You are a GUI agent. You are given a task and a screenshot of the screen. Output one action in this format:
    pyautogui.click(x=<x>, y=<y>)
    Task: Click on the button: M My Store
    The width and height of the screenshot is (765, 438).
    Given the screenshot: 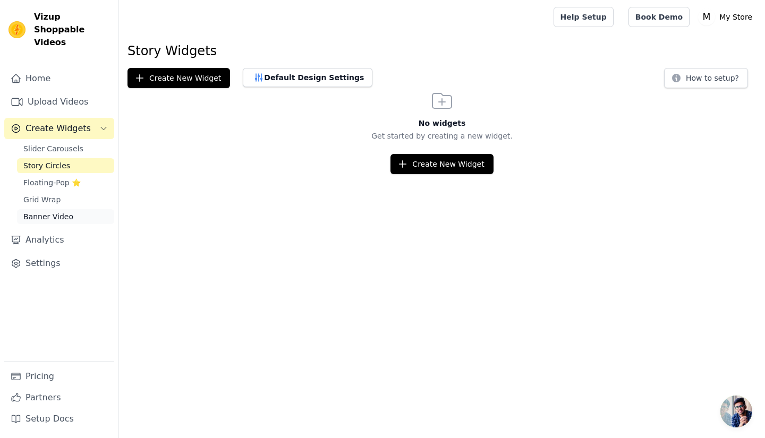 What is the action you would take?
    pyautogui.click(x=727, y=17)
    